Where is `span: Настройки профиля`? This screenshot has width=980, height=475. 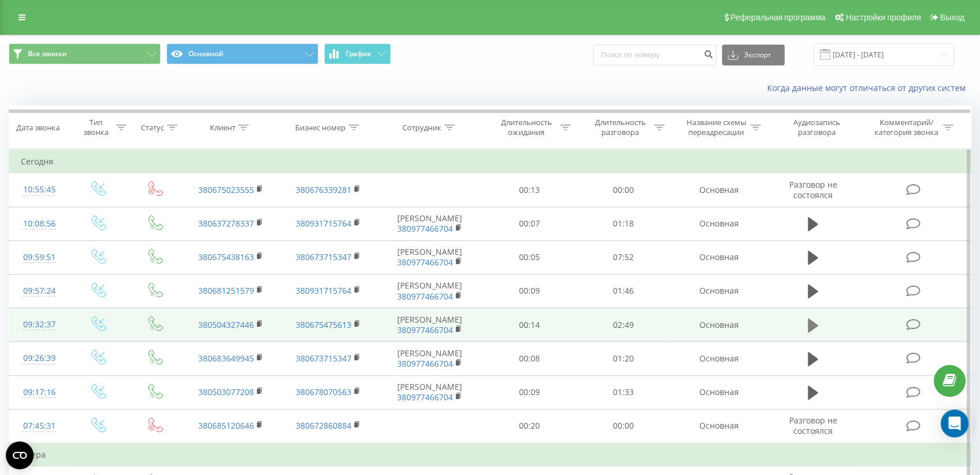 span: Настройки профиля is located at coordinates (883, 18).